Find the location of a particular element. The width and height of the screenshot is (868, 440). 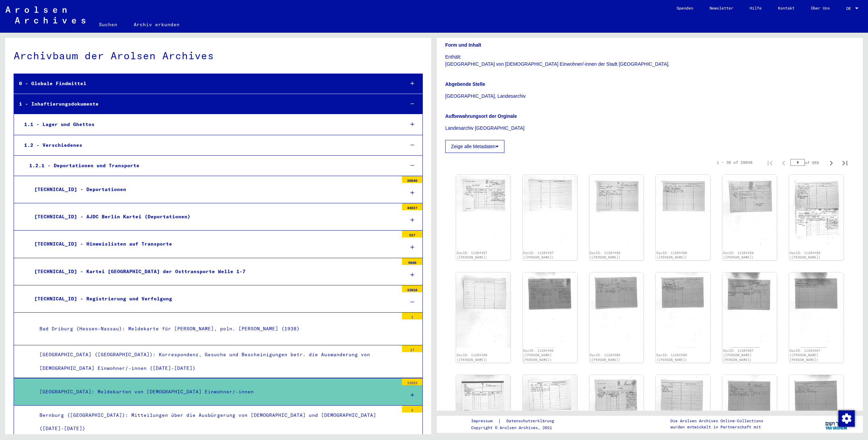

div: 20840 is located at coordinates (412, 179).